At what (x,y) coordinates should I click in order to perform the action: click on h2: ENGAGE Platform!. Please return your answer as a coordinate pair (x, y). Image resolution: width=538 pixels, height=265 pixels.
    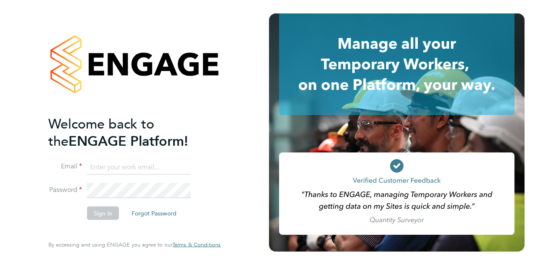
    Looking at the image, I should click on (130, 132).